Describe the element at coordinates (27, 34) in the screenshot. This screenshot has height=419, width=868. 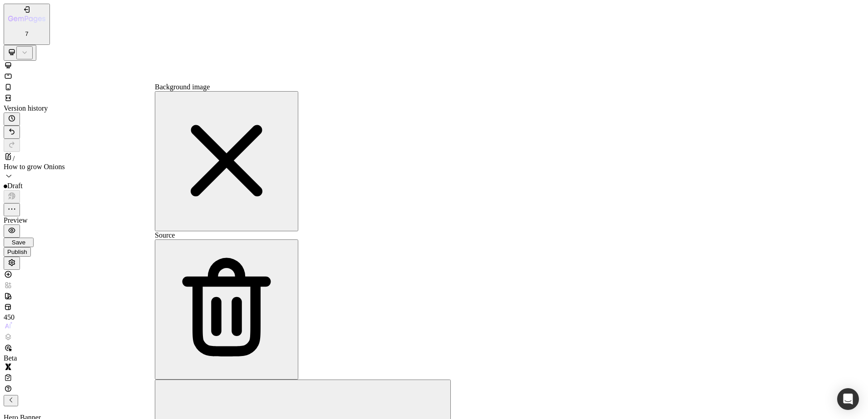
I see `p: 7` at that location.